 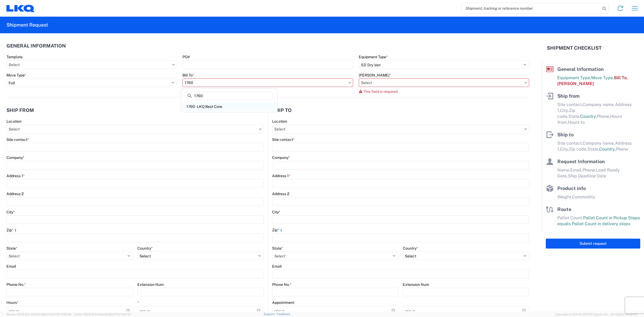 What do you see at coordinates (283, 302) in the screenshot?
I see `label: Appointment` at bounding box center [283, 302].